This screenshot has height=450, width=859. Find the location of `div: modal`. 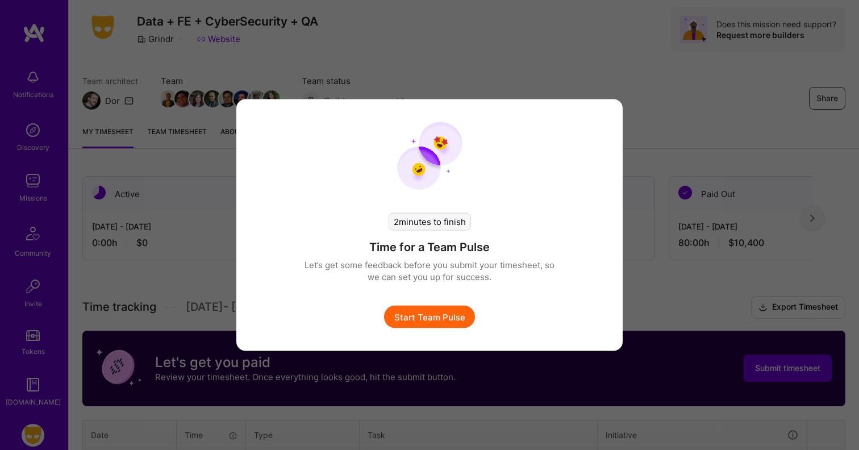

div: modal is located at coordinates (430, 225).